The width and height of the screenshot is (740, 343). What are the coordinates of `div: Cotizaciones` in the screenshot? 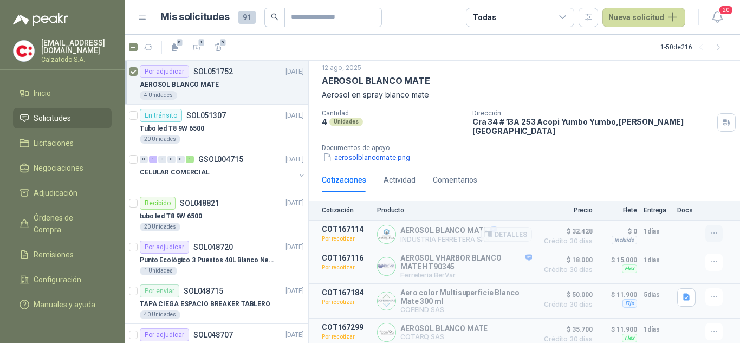 It's located at (344, 180).